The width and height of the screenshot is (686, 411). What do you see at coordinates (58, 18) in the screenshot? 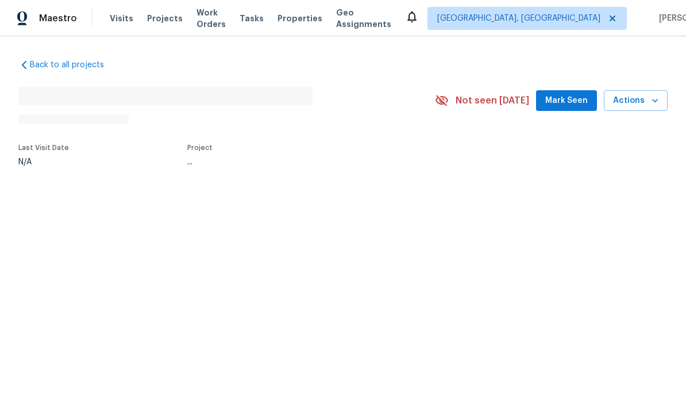
I see `span: Maestro` at bounding box center [58, 18].